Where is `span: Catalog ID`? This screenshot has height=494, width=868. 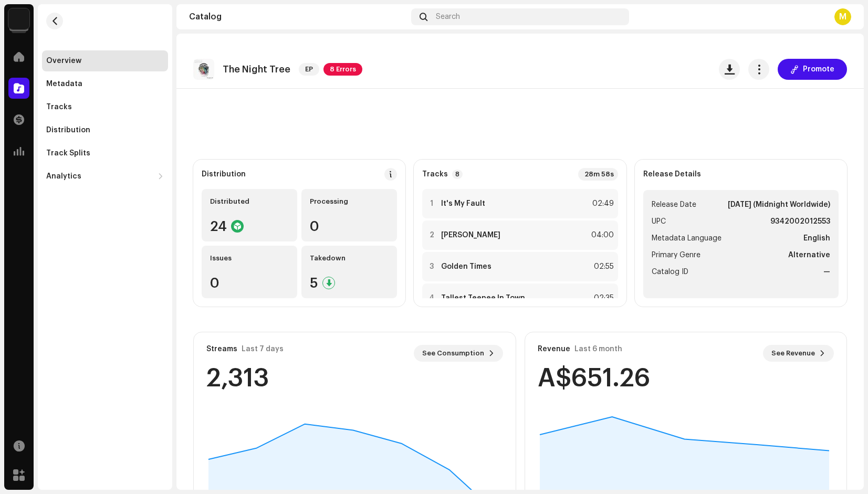 span: Catalog ID is located at coordinates (670, 272).